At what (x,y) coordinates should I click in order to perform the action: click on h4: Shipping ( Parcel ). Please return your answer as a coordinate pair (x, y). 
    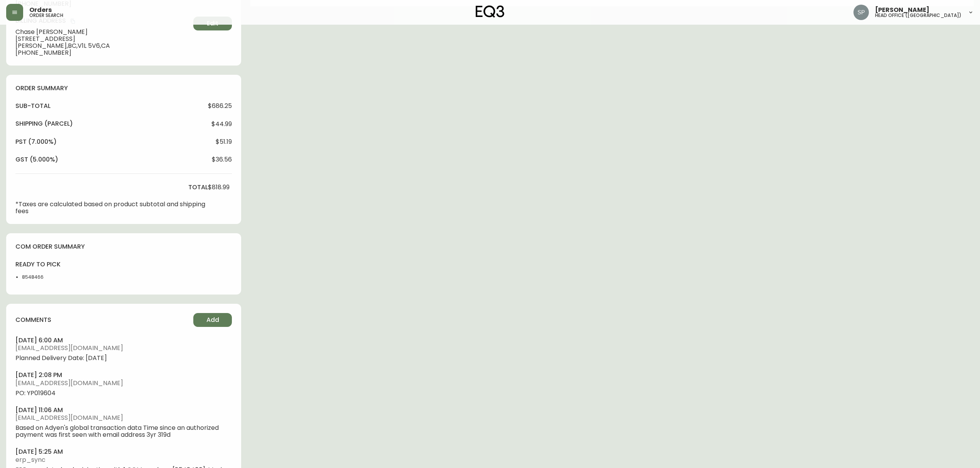
    Looking at the image, I should click on (44, 124).